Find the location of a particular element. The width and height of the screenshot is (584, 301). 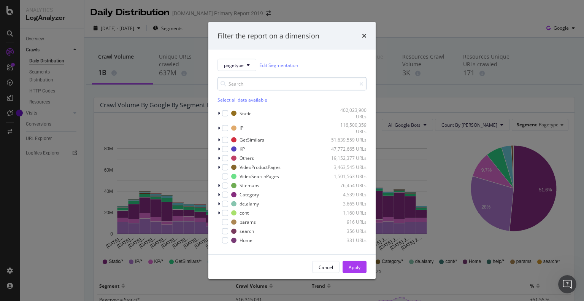

div: 1,160 URLs is located at coordinates (348, 213).